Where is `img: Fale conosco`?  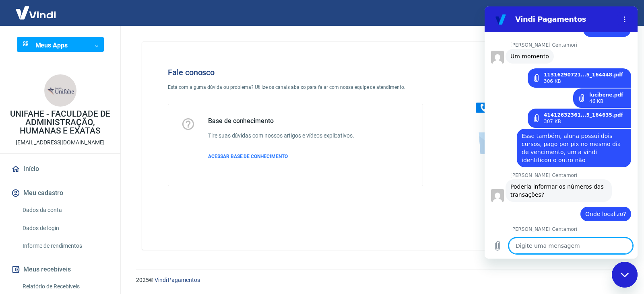 img: Fale conosco is located at coordinates (521, 108).